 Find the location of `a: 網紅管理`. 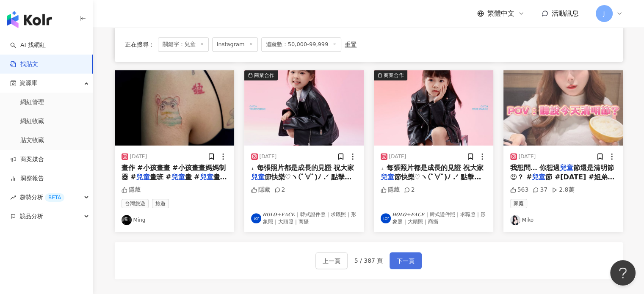

a: 網紅管理 is located at coordinates (32, 102).